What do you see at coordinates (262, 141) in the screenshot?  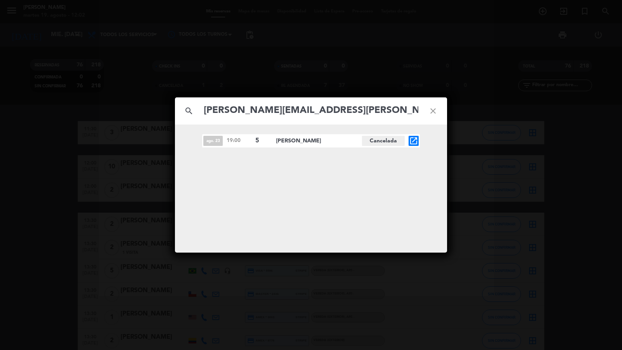 I see `span: 5` at bounding box center [262, 141].